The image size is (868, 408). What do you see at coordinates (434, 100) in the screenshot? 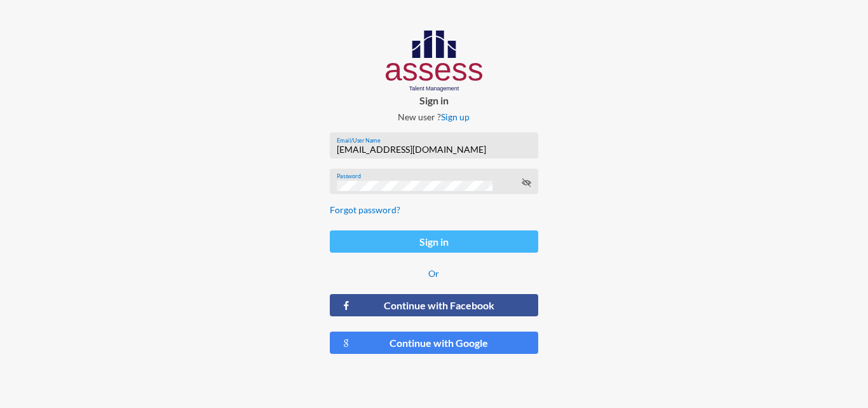
I see `p: Sign in` at bounding box center [434, 100].